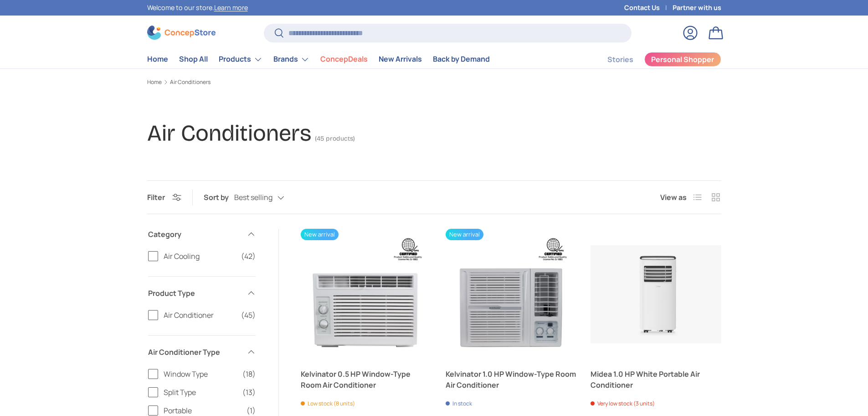 Image resolution: width=868 pixels, height=416 pixels. What do you see at coordinates (620, 59) in the screenshot?
I see `a: Stories` at bounding box center [620, 59].